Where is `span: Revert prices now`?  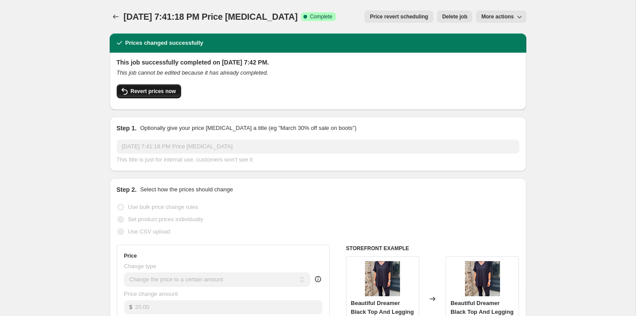 span: Revert prices now is located at coordinates (153, 91).